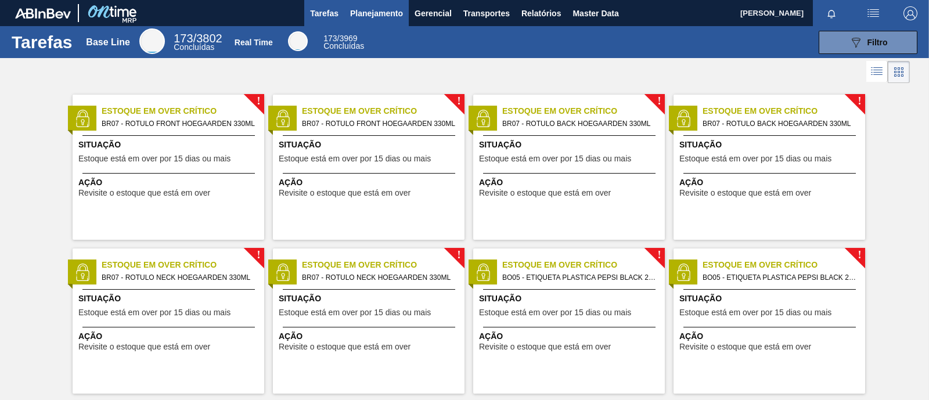 The image size is (929, 400). Describe the element at coordinates (832, 13) in the screenshot. I see `button: Notificações` at that location.